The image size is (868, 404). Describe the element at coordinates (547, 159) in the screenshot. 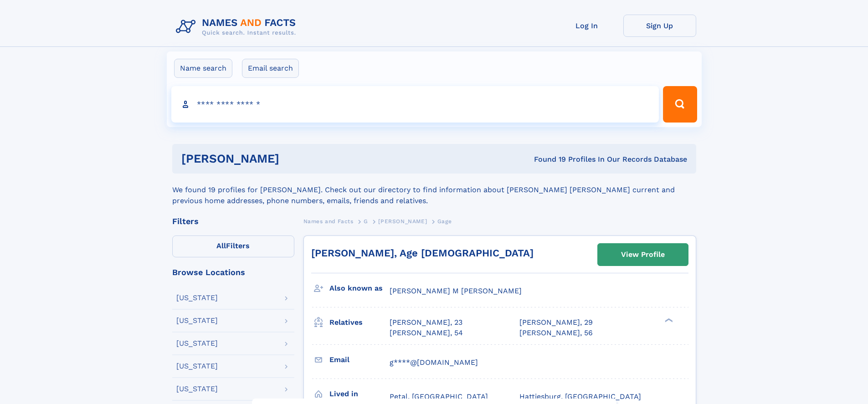

I see `div: Found 19 Profiles In Our Records Database` at that location.